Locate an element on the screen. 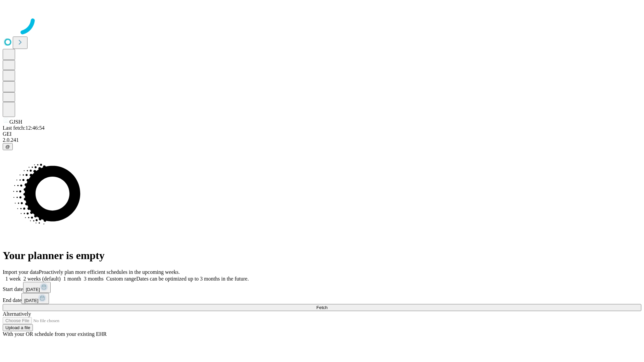 This screenshot has height=362, width=644. span: 1 week is located at coordinates (13, 279).